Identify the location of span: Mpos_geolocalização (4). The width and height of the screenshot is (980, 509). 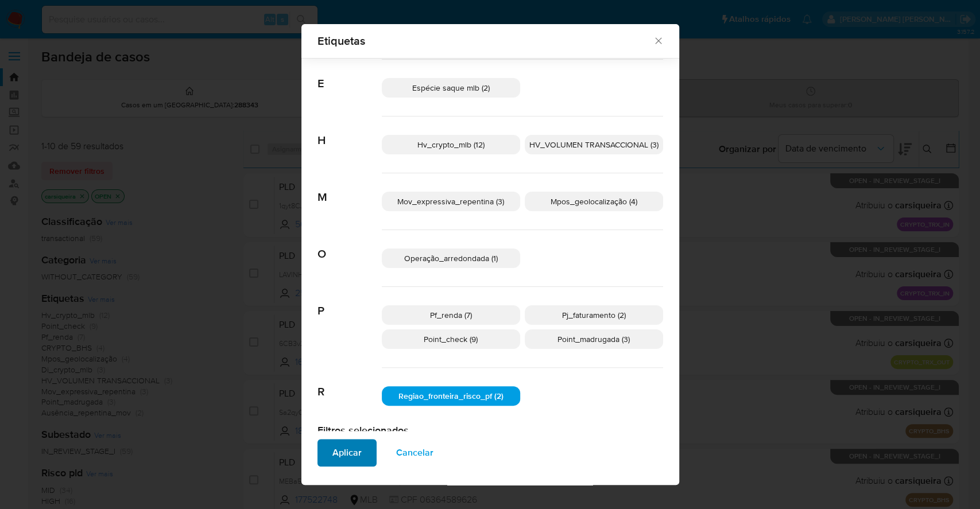
(594, 201).